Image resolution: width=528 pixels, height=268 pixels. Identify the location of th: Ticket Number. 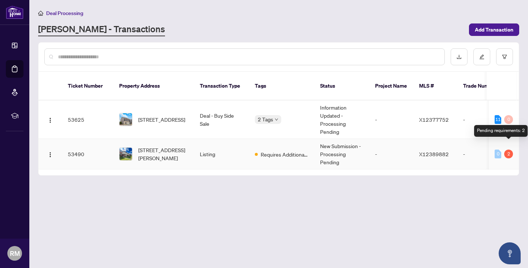
(88, 86).